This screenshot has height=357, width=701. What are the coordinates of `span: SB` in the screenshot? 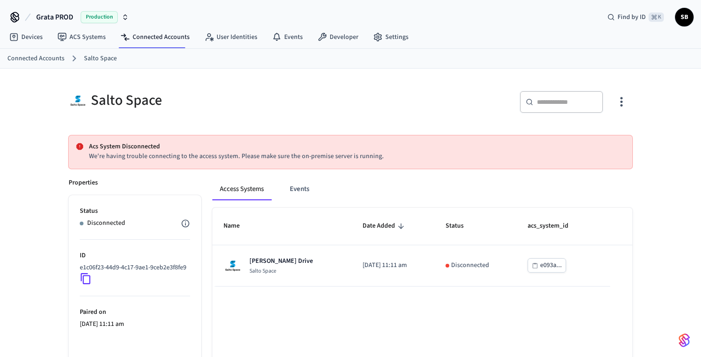 It's located at (685, 17).